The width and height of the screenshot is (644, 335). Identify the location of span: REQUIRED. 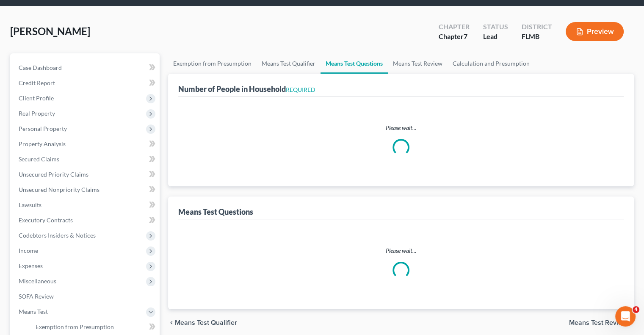
(301, 89).